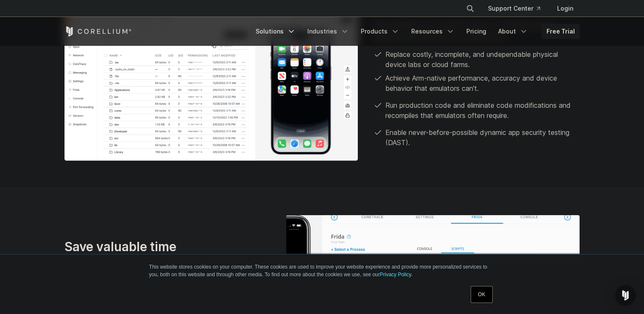 The height and width of the screenshot is (314, 644). Describe the element at coordinates (328, 31) in the screenshot. I see `a: Industries` at that location.